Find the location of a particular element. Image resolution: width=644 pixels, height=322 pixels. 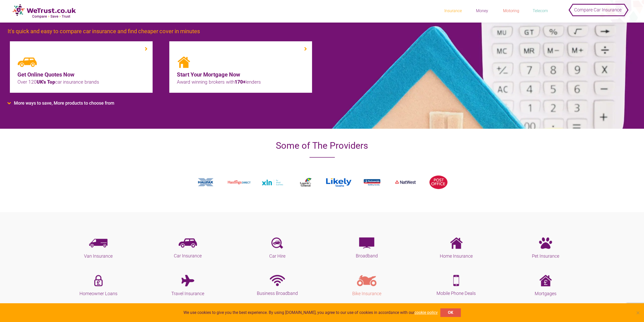

img: van-insurance.png is located at coordinates (99, 243).